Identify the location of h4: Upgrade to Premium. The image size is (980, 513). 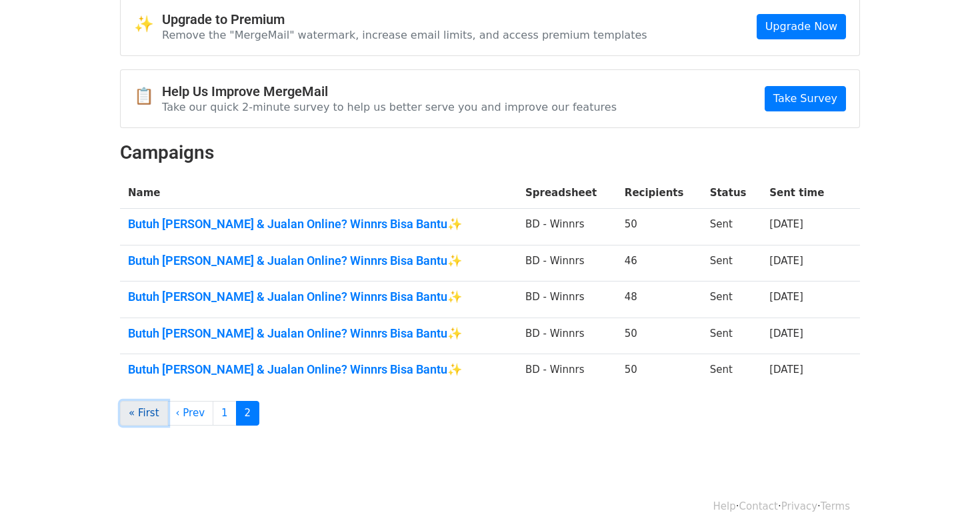
(405, 20).